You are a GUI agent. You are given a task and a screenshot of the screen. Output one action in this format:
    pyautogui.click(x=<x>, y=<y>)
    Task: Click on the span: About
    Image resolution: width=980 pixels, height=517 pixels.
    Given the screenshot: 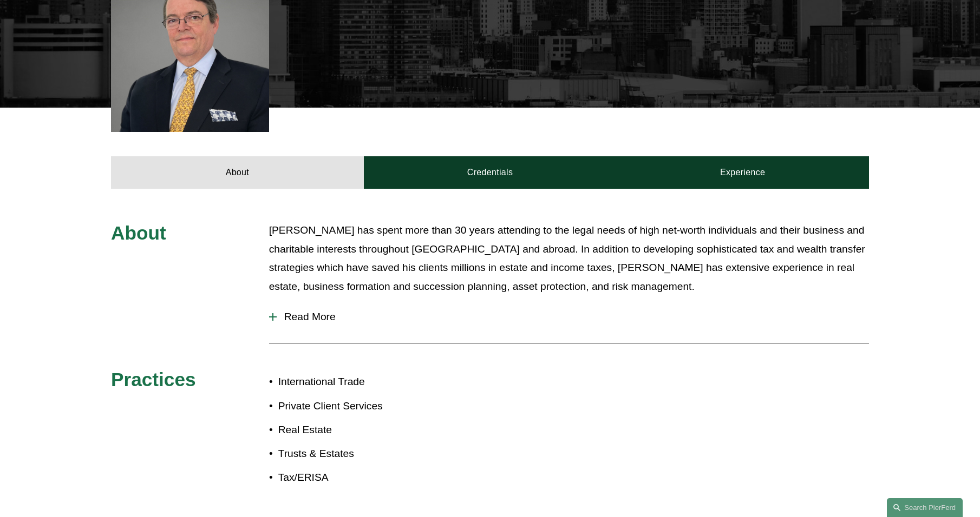 What is the action you would take?
    pyautogui.click(x=139, y=233)
    